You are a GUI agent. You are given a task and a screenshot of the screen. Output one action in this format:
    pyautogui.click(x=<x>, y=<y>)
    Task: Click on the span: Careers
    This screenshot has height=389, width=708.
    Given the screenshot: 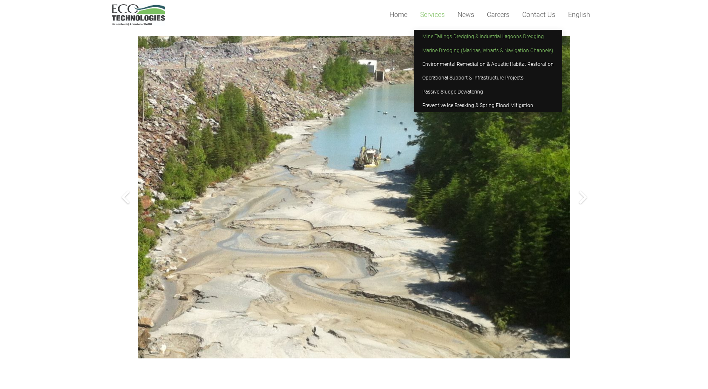 What is the action you would take?
    pyautogui.click(x=498, y=14)
    